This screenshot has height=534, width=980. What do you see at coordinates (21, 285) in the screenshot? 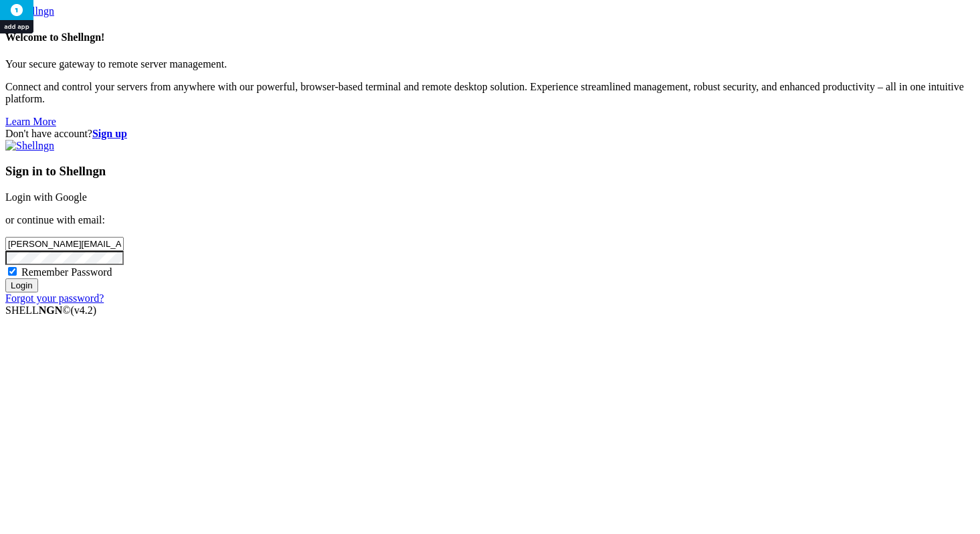
I see `input: Login` at bounding box center [21, 285].